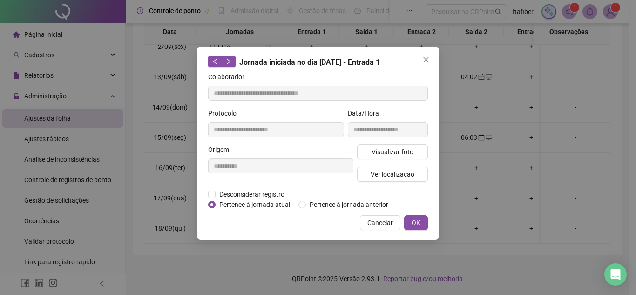 The image size is (636, 295). Describe the element at coordinates (367, 113) in the screenshot. I see `label: Data/Hora` at that location.